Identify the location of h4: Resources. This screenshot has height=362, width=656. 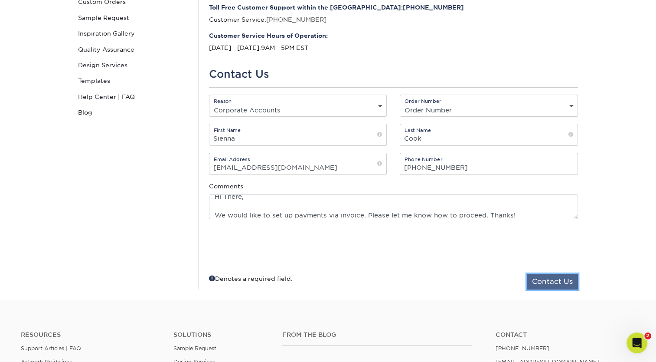
(91, 334).